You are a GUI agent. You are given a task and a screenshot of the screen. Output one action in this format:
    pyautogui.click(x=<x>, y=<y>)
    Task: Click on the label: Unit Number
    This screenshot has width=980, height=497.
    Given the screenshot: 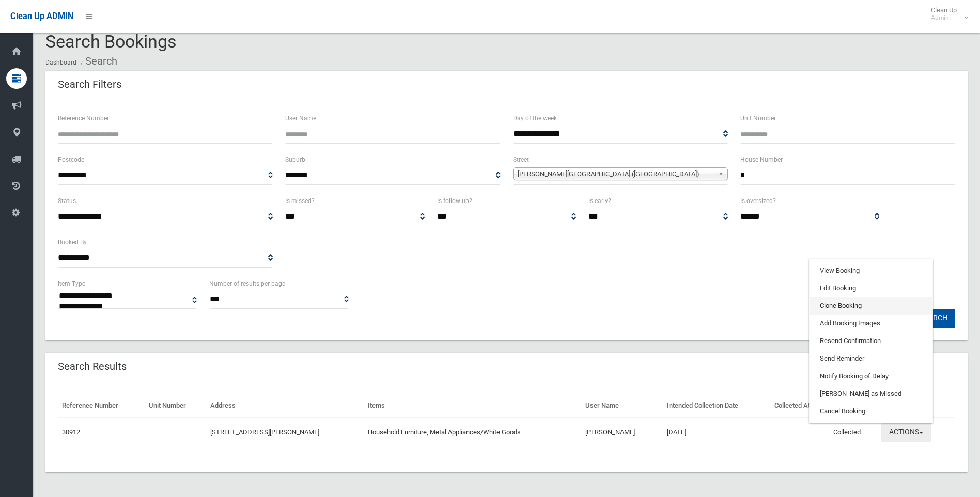 What is the action you would take?
    pyautogui.click(x=758, y=118)
    